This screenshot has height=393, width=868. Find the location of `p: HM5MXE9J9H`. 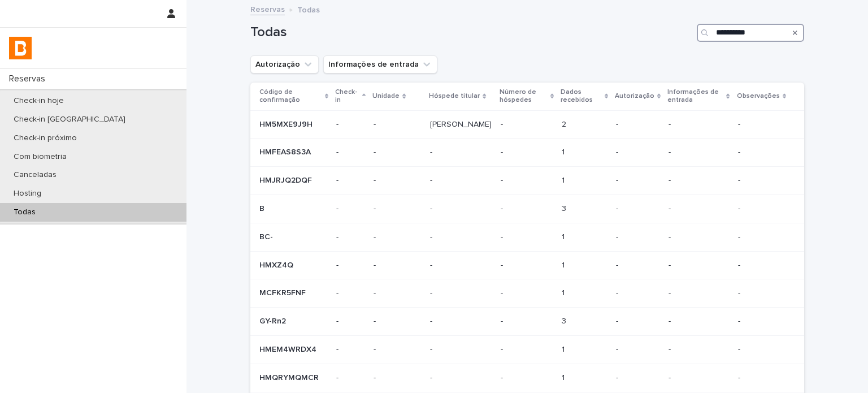

p: HM5MXE9J9H is located at coordinates (287, 123).